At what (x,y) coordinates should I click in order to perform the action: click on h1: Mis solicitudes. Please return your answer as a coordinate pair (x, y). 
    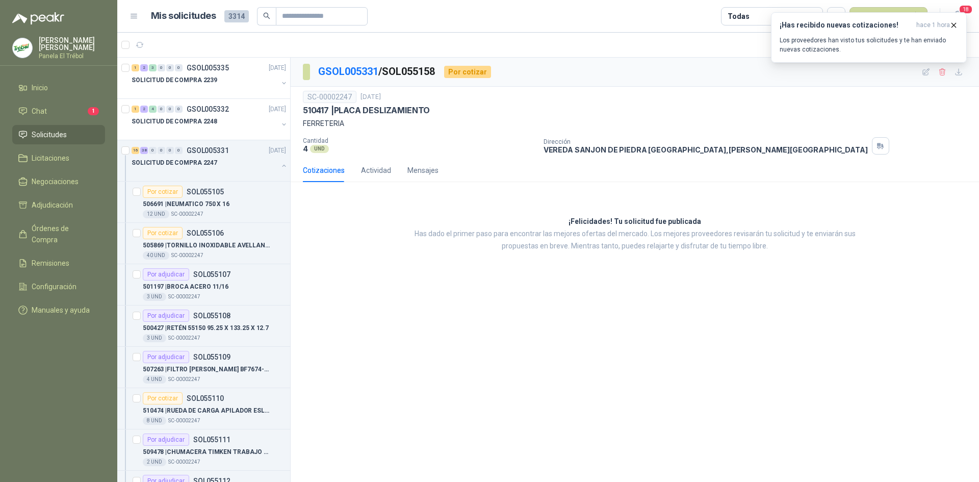
    Looking at the image, I should click on (184, 16).